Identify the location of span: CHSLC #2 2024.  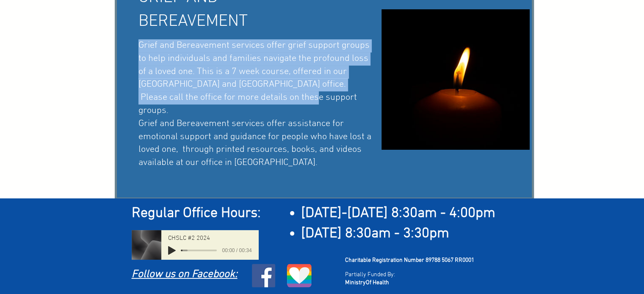
(189, 238).